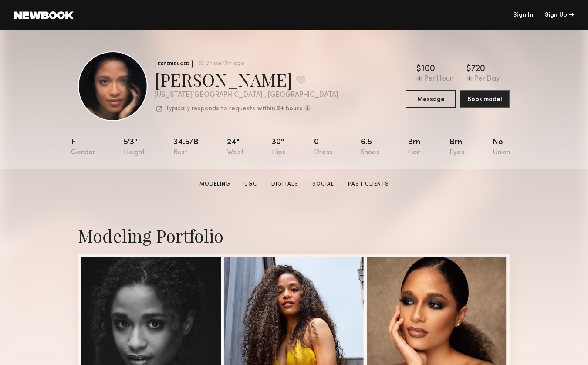 The image size is (588, 365). I want to click on a: UGC, so click(251, 184).